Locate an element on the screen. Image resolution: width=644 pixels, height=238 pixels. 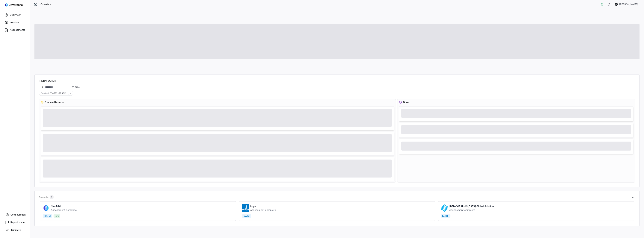
img: logo-D7KZi-bG.svg is located at coordinates (13, 5).